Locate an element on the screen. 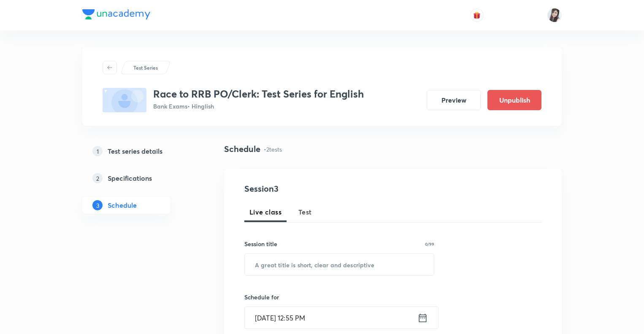 The image size is (644, 334). h5: Test series details is located at coordinates (135, 152).